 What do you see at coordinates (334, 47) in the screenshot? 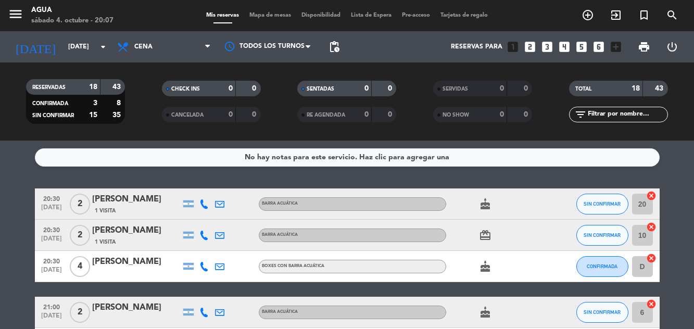
I see `span: pending_actions` at bounding box center [334, 47].